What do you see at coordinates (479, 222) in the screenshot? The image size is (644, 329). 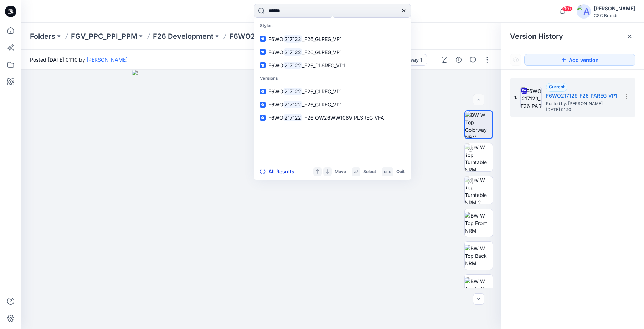 I see `img: BW W Top Front NRM` at bounding box center [479, 222].